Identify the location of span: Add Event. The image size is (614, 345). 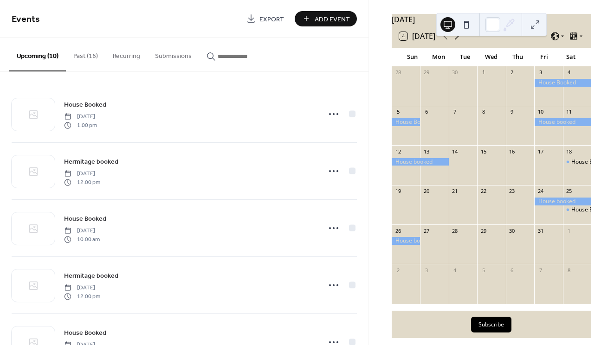
(332, 19).